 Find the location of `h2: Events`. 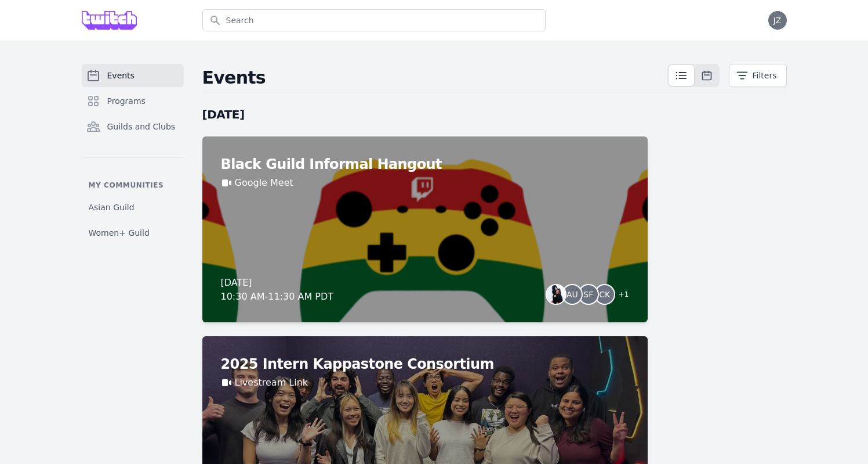

h2: Events is located at coordinates (435, 78).